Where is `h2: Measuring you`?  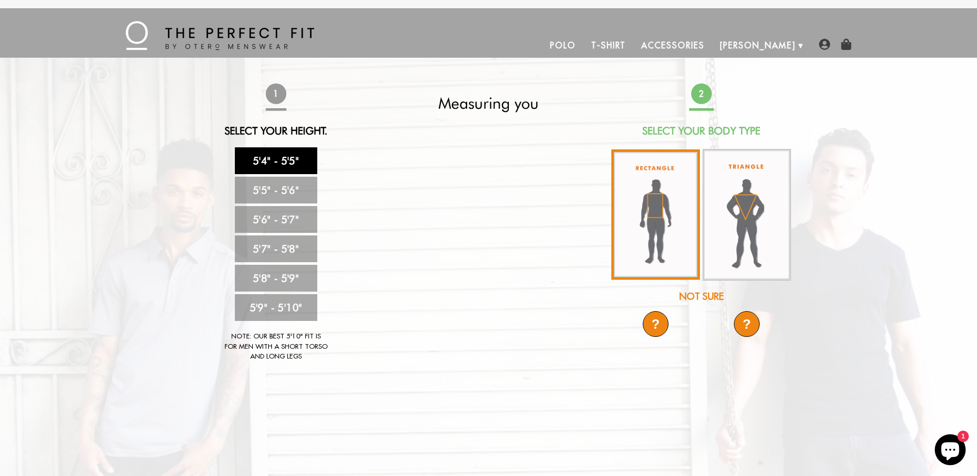
h2: Measuring you is located at coordinates (489, 103).